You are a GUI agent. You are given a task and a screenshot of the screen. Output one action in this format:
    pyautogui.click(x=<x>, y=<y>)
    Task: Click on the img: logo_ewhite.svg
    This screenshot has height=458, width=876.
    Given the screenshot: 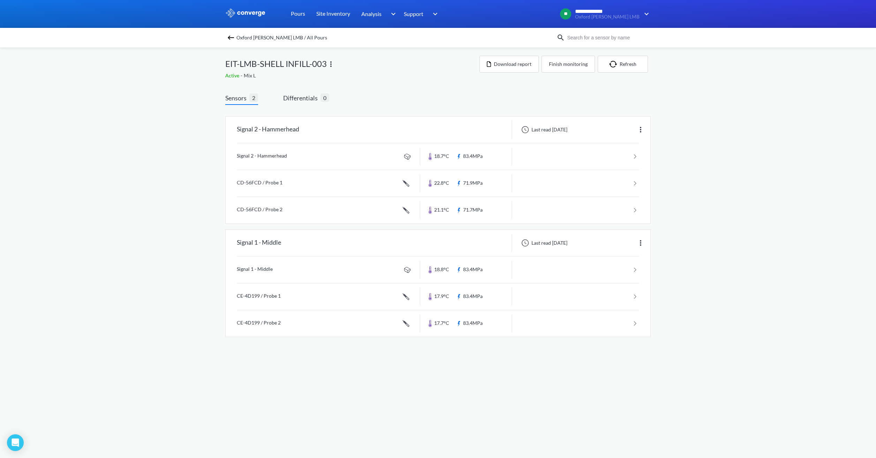 What is the action you would take?
    pyautogui.click(x=245, y=13)
    